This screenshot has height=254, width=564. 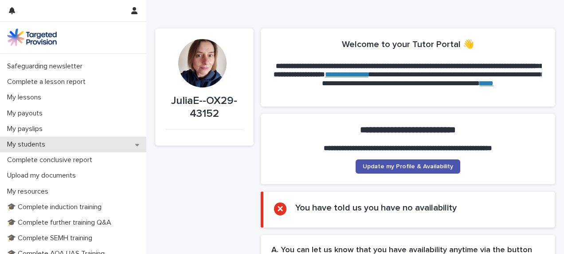 What do you see at coordinates (27, 129) in the screenshot?
I see `p: My payslips` at bounding box center [27, 129].